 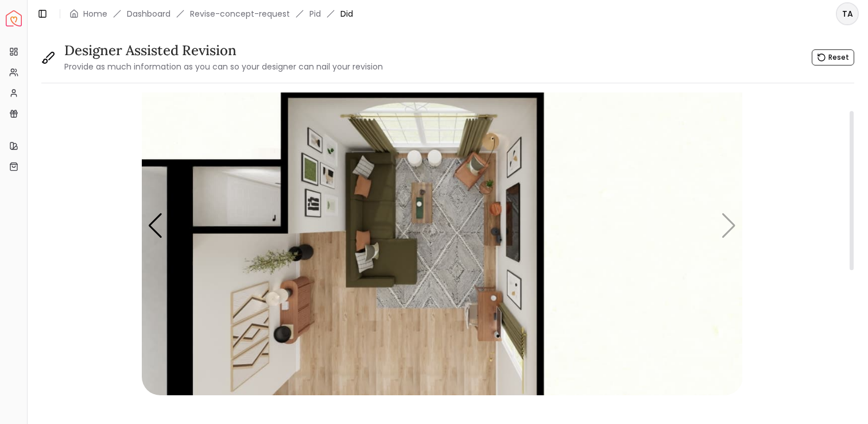 I want to click on div: 4 / 4, so click(x=442, y=226).